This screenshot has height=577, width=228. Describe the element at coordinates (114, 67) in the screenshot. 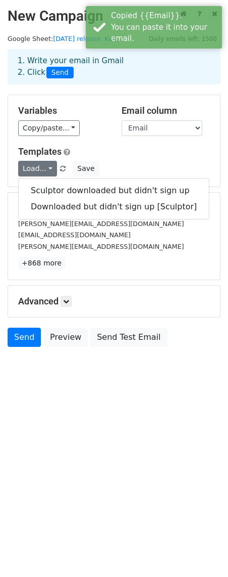

I see `div: 1. Write your email in Gmail 2. Click` at that location.